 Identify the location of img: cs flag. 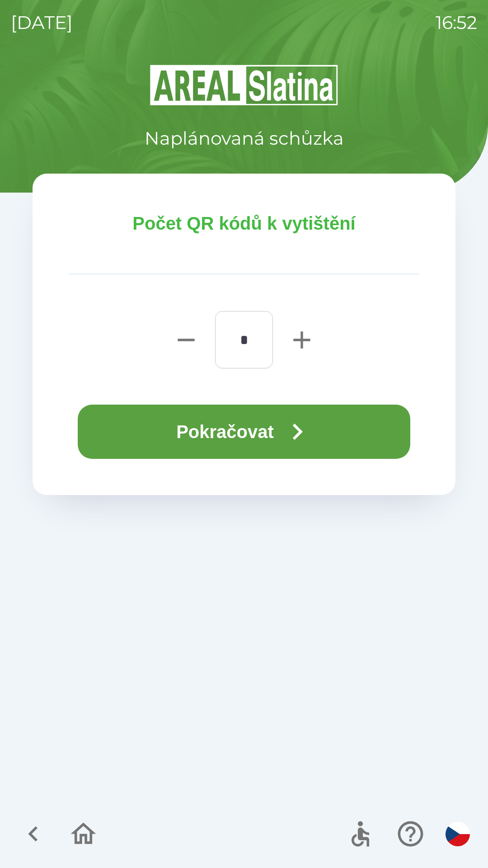
(458, 834).